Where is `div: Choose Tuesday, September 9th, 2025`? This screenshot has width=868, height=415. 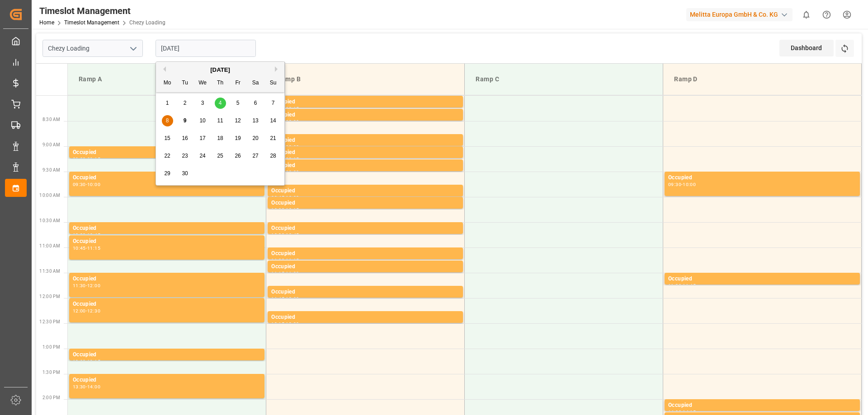
div: Choose Tuesday, September 9th, 2025 is located at coordinates (185, 121).